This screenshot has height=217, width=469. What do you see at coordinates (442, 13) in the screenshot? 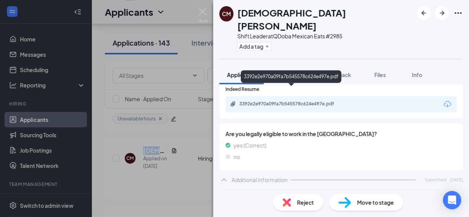
I see `svg: ArrowRight` at bounding box center [442, 13].